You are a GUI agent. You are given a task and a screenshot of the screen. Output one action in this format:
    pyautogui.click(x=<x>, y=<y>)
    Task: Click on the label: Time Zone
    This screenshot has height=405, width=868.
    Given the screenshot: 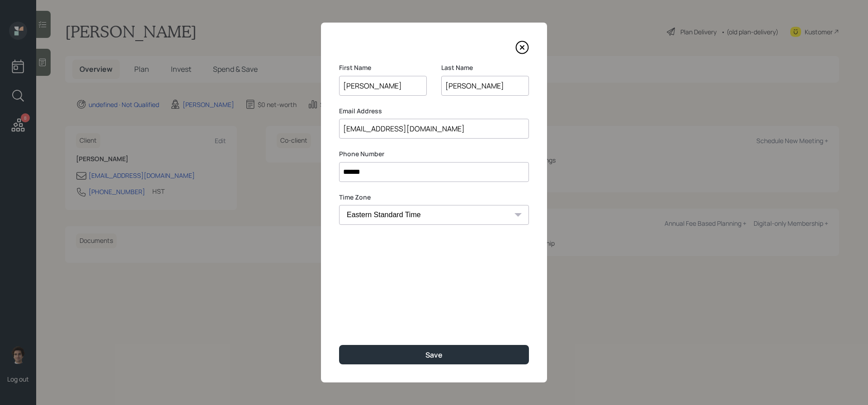 What is the action you would take?
    pyautogui.click(x=434, y=197)
    